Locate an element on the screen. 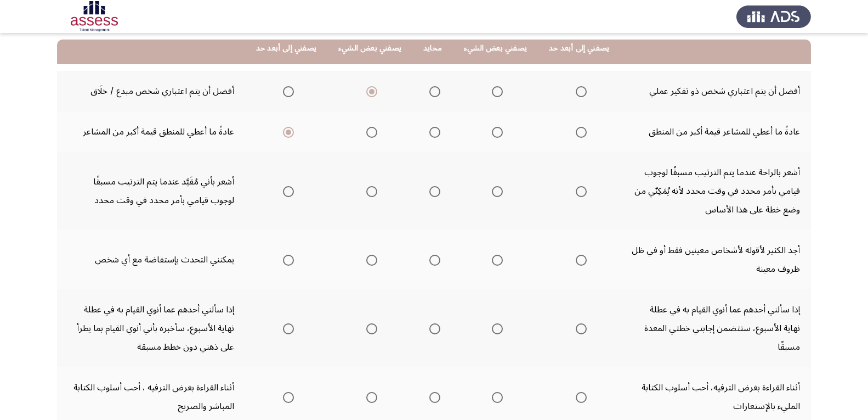  td: إذا سألني أحدهم عما أنوي القيام به في عطلة نهاية الأسبوع، سأخبره بأني أنوي القيام بما يطرأ على ذه... is located at coordinates (151, 328).